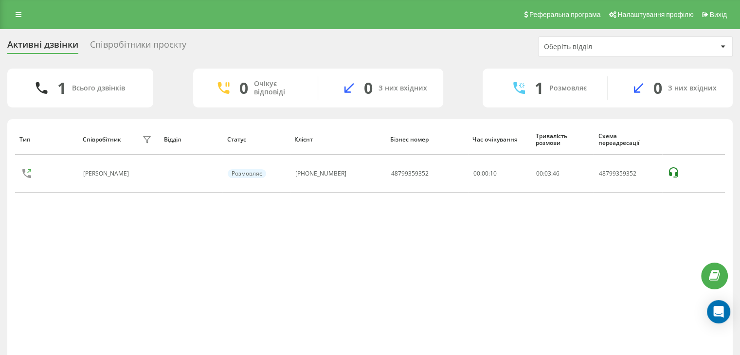  Describe the element at coordinates (656, 15) in the screenshot. I see `span: Налаштування профілю` at that location.